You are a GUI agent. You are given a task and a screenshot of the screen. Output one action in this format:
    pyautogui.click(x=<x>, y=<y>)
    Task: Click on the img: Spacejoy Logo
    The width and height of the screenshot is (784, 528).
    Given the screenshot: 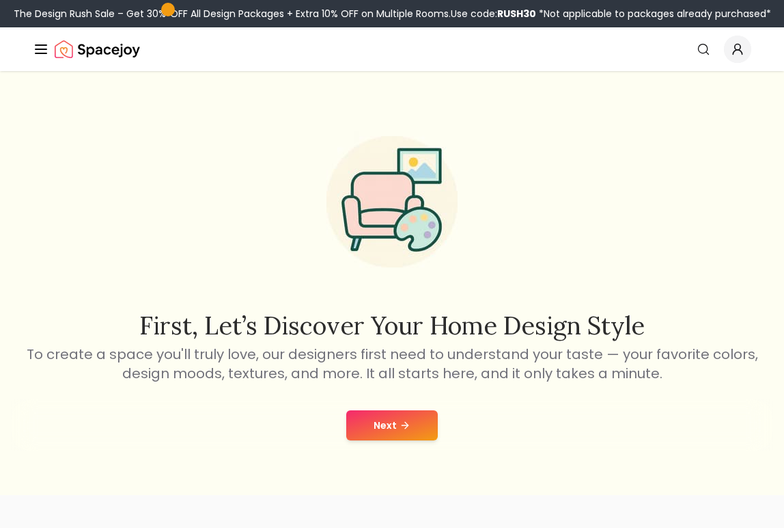 What is the action you would take?
    pyautogui.click(x=97, y=49)
    